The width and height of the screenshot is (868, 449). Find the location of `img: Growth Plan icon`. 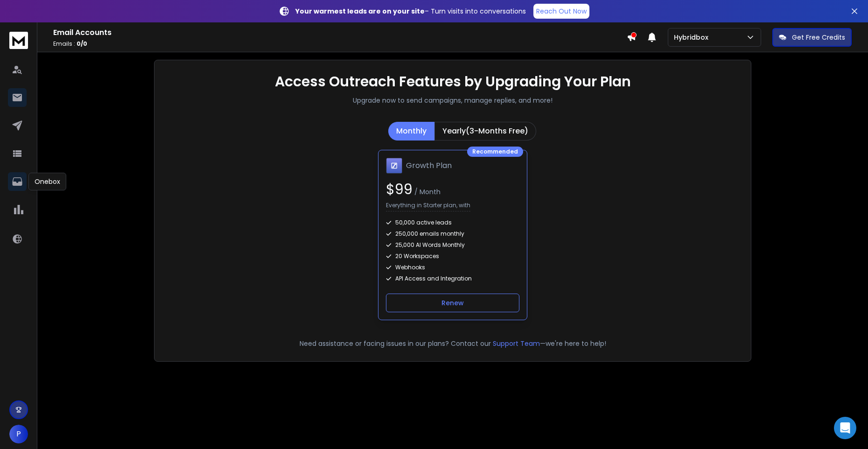

img: Growth Plan icon is located at coordinates (394, 166).